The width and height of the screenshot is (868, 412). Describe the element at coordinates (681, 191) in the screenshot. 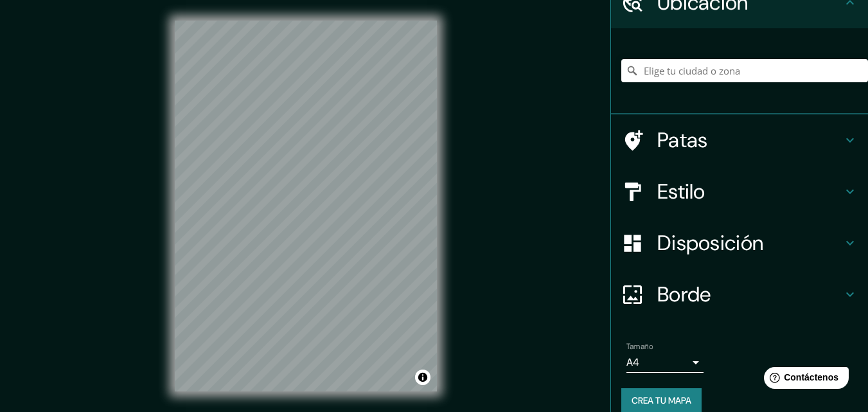

I see `font: Estilo` at that location.